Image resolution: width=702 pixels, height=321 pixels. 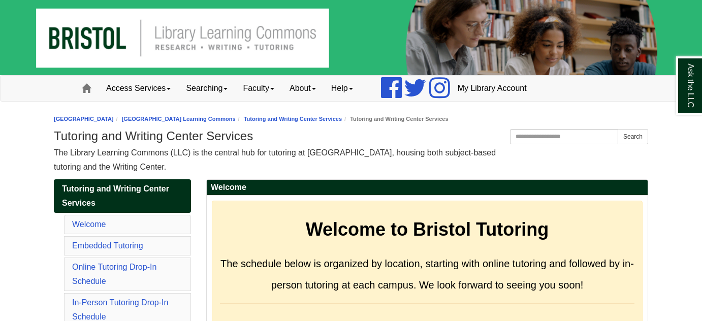 What do you see at coordinates (351, 119) in the screenshot?
I see `nav: breadcrumb` at bounding box center [351, 119].